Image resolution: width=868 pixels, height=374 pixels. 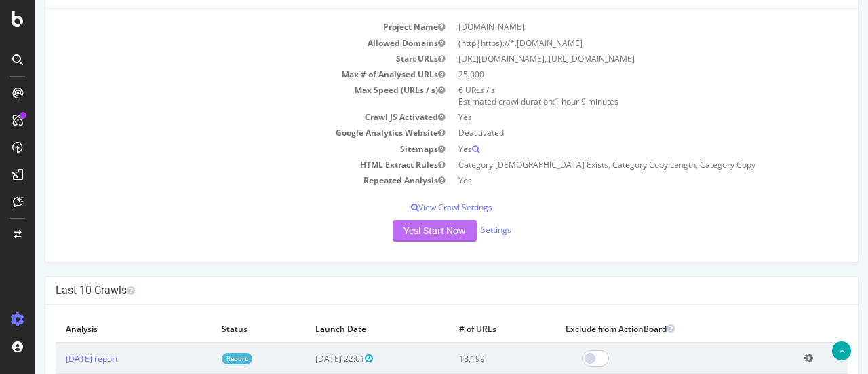 I want to click on h4: Last 10 Crawls, so click(x=417, y=291).